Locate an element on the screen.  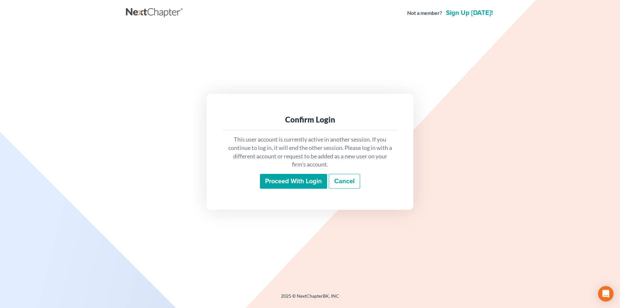
input: Proceed with login is located at coordinates (293, 181).